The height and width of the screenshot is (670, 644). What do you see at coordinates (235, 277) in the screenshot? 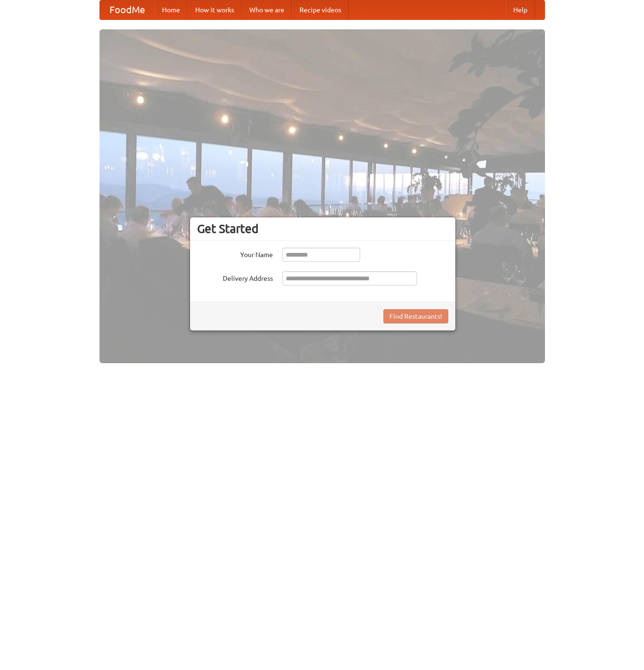
I see `label: Delivery Address` at bounding box center [235, 277].